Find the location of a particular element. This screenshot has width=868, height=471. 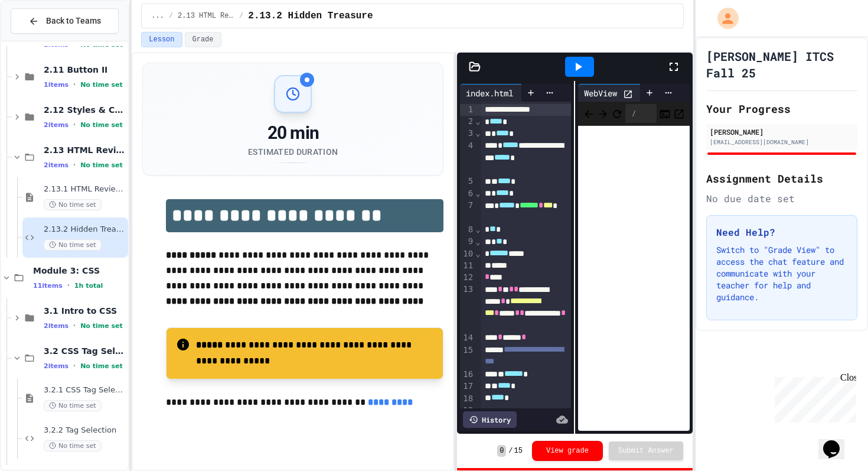

div: Chat with us now!Close is located at coordinates (43, 40).